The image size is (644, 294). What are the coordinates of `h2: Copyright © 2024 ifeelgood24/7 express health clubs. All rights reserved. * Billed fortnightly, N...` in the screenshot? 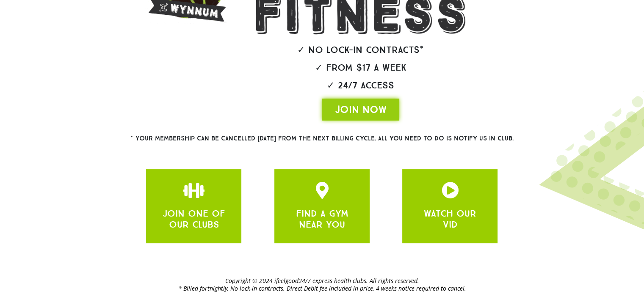 It's located at (322, 285).